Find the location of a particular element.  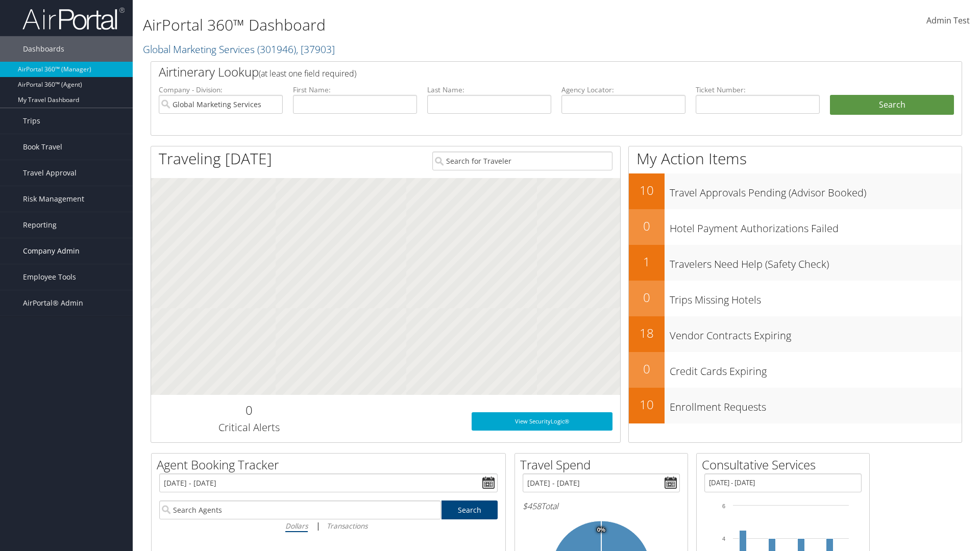

span: (at least one field required) is located at coordinates (307, 73).